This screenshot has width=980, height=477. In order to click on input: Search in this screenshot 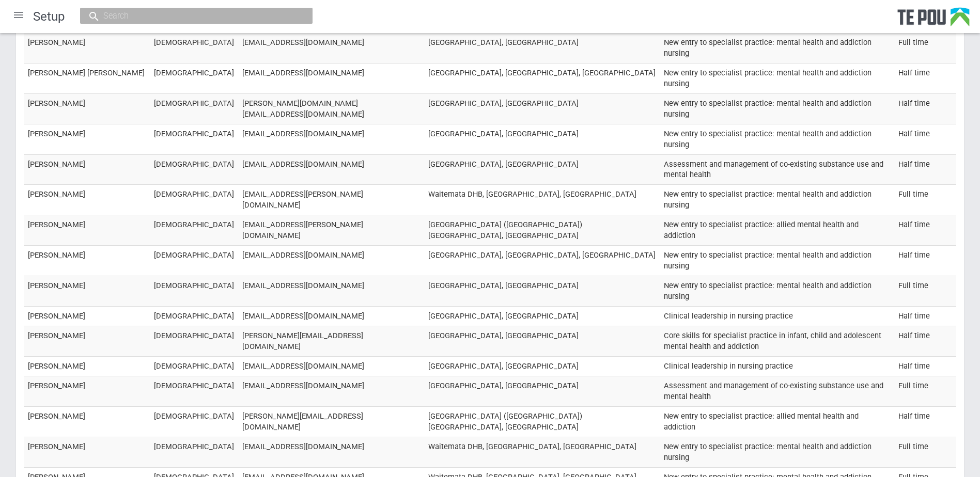, I will do `click(191, 15)`.